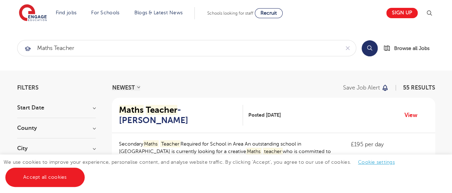  What do you see at coordinates (56, 108) in the screenshot?
I see `h3: Start Date` at bounding box center [56, 108].